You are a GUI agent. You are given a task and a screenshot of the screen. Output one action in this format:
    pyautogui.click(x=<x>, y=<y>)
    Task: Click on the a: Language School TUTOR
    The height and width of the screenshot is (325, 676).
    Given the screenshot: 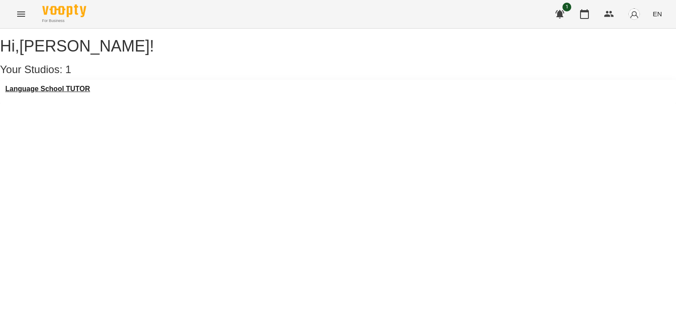 What is the action you would take?
    pyautogui.click(x=48, y=89)
    